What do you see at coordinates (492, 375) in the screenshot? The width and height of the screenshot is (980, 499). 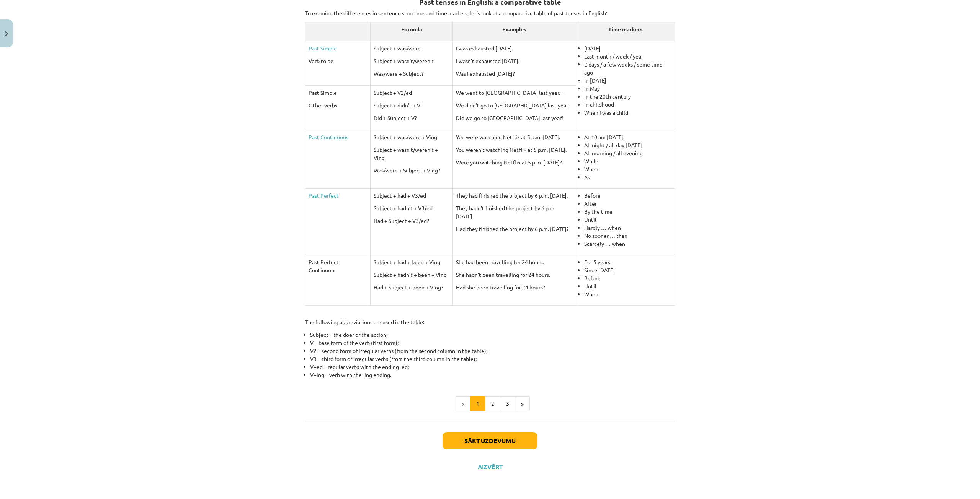 I see `li: V+ing – verb with the -ing ending.` at bounding box center [492, 375].